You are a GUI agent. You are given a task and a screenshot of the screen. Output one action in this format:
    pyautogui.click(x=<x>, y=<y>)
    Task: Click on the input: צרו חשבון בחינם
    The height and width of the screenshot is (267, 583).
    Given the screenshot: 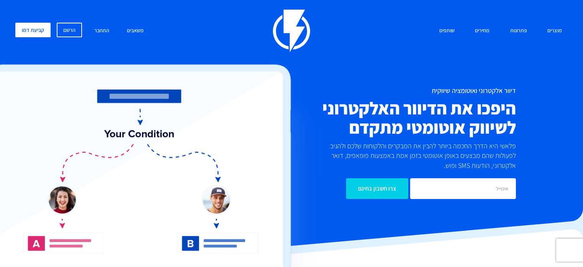 What is the action you would take?
    pyautogui.click(x=377, y=188)
    